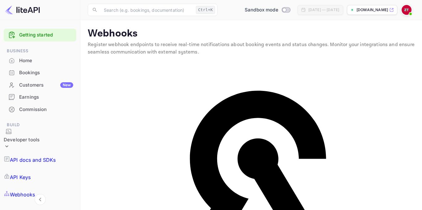  I want to click on div: Developer tools, so click(22, 140).